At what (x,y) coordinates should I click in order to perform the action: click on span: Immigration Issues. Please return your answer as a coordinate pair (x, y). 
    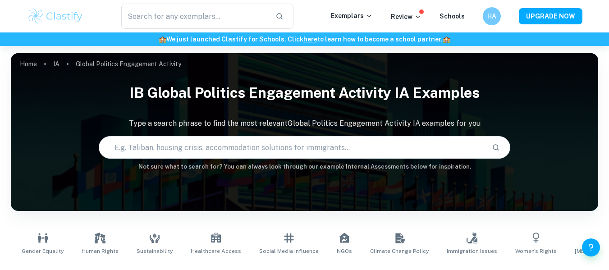
    Looking at the image, I should click on (472, 251).